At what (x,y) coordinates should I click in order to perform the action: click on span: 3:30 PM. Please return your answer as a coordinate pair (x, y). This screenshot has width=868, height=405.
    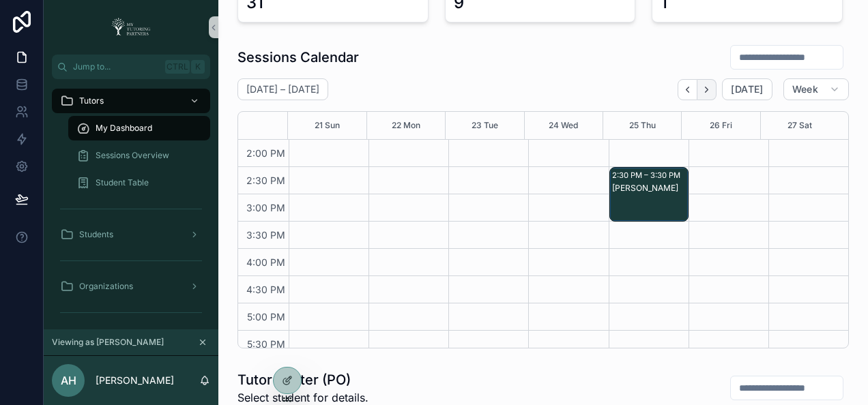
    Looking at the image, I should click on (265, 234).